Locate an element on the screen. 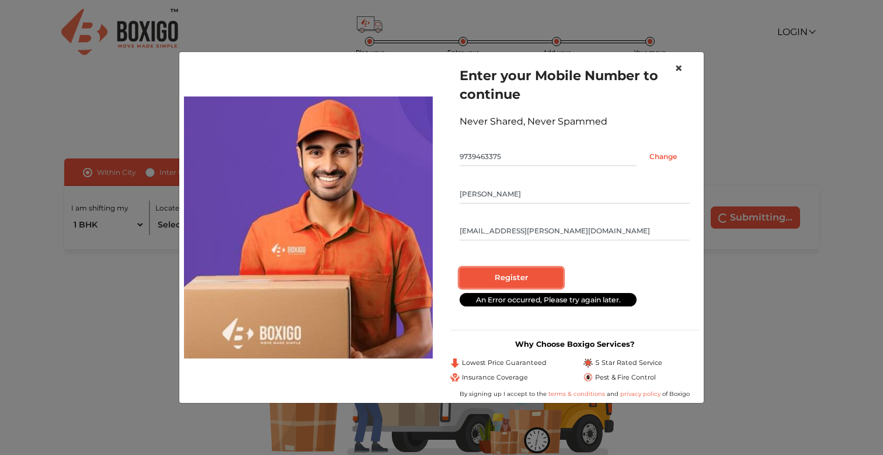 The width and height of the screenshot is (883, 455). h1: Enter your Mobile Number to continue is located at coordinates (575, 85).